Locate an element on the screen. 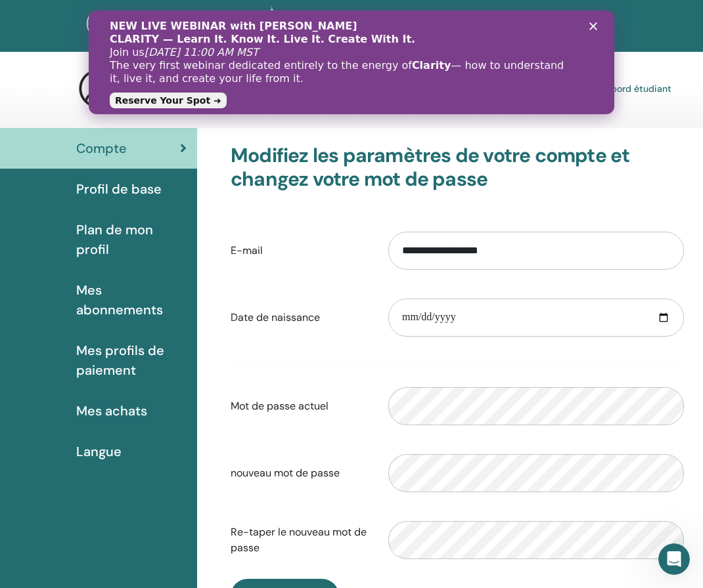 The height and width of the screenshot is (588, 703). a: Reserve Your Spot ➜ is located at coordinates (80, 90).